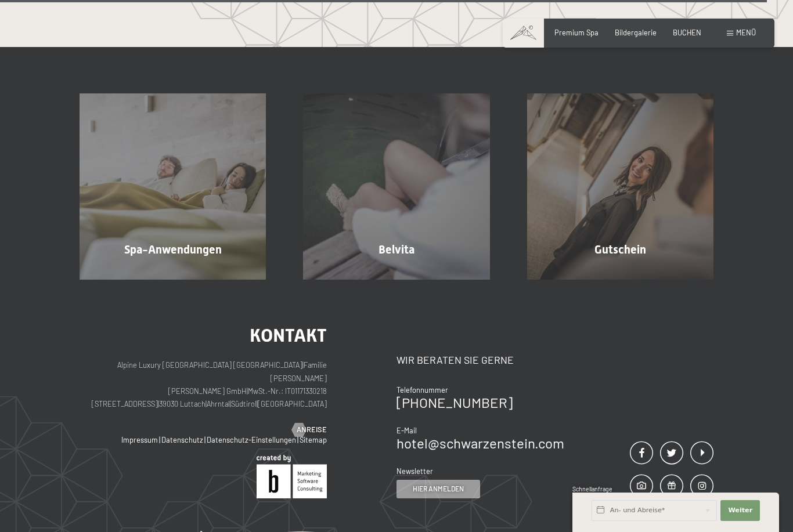 This screenshot has width=793, height=532. Describe the element at coordinates (182, 440) in the screenshot. I see `a: Datenschutz` at that location.